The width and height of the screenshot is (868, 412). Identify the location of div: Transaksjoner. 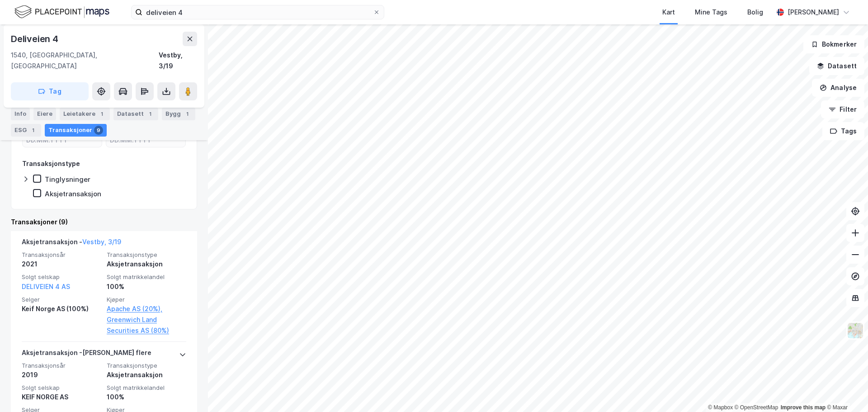
(76, 130).